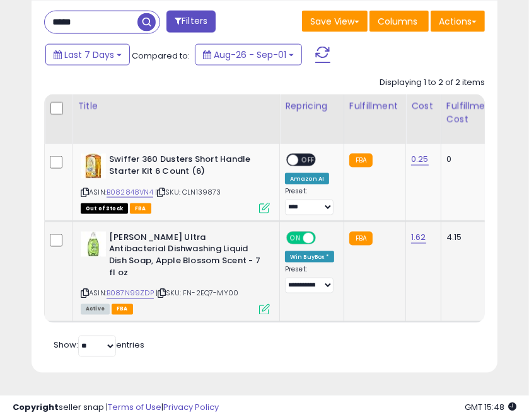 This screenshot has width=529, height=420. What do you see at coordinates (469, 238) in the screenshot?
I see `div: 4.15` at bounding box center [469, 238].